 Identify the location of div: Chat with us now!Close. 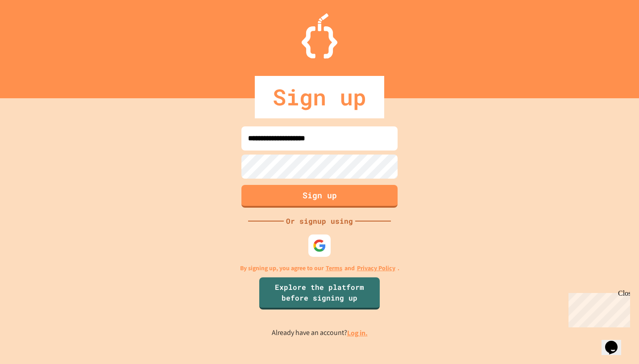
(33, 30).